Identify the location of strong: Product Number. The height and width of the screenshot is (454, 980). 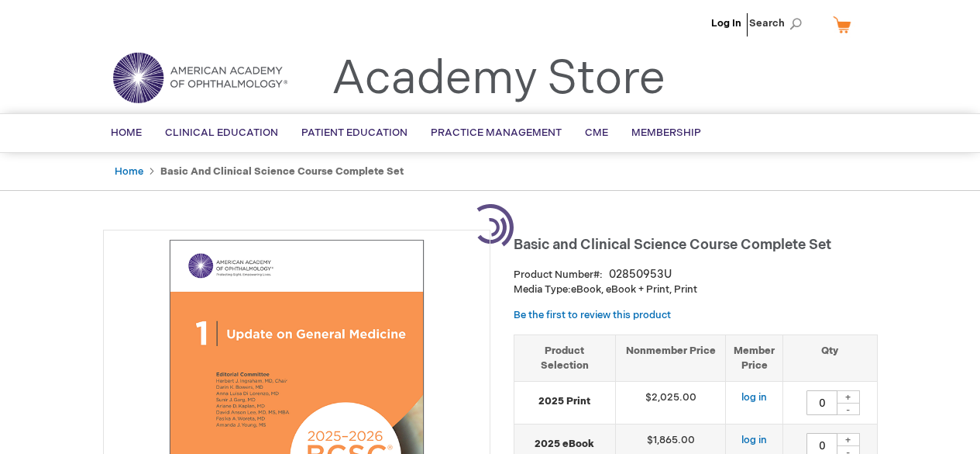
(558, 274).